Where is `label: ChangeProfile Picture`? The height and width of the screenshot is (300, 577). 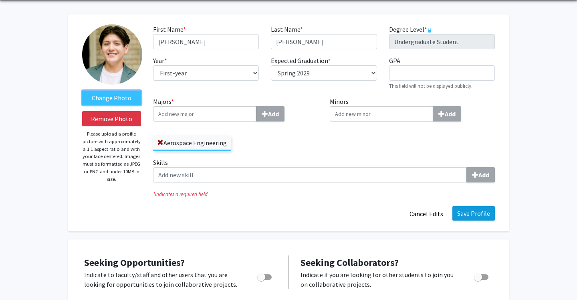
label: ChangeProfile Picture is located at coordinates (111, 98).